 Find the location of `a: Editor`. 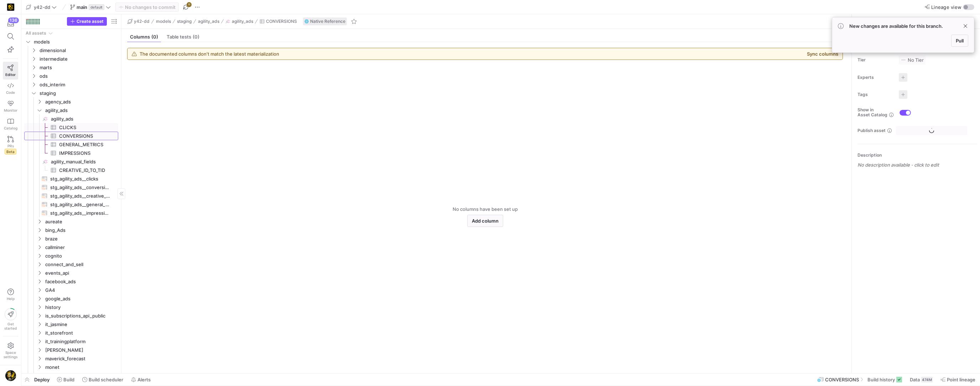

a: Editor is located at coordinates (10, 70).